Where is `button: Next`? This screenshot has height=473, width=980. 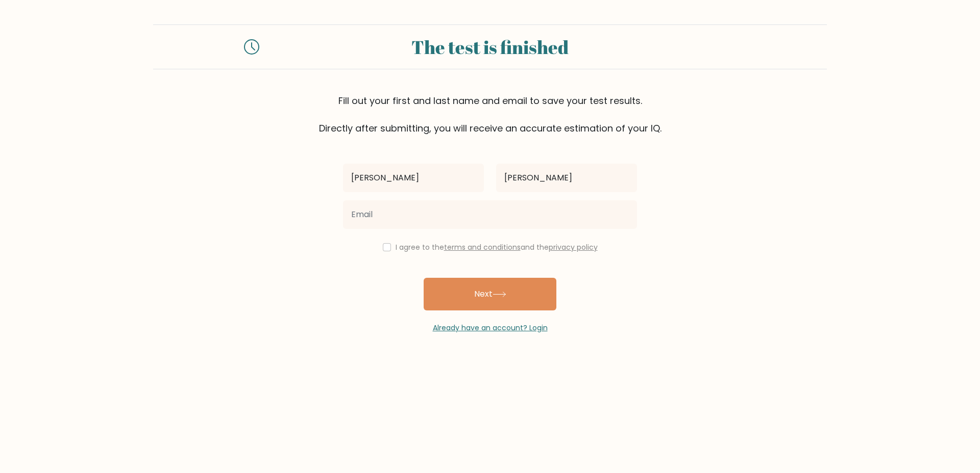
button: Next is located at coordinates (490, 295).